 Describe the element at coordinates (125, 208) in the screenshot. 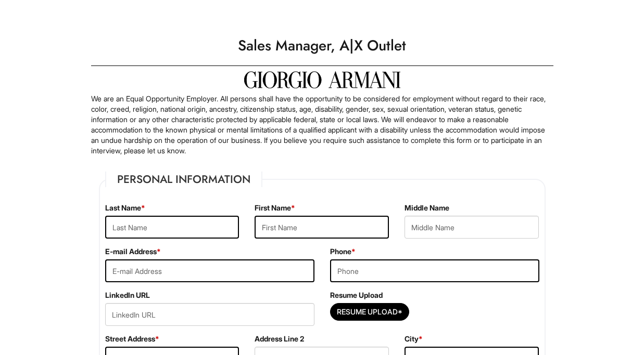

I see `label: Last Name` at that location.